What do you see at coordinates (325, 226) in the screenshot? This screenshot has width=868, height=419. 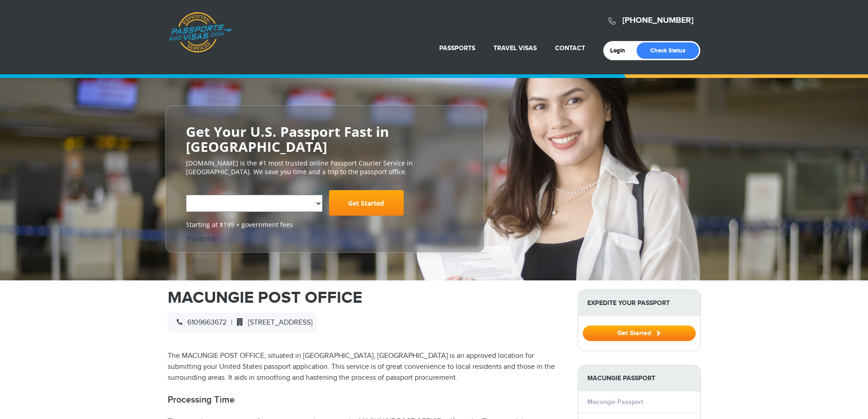 I see `span: Starting at $199 + government fees` at bounding box center [325, 226].